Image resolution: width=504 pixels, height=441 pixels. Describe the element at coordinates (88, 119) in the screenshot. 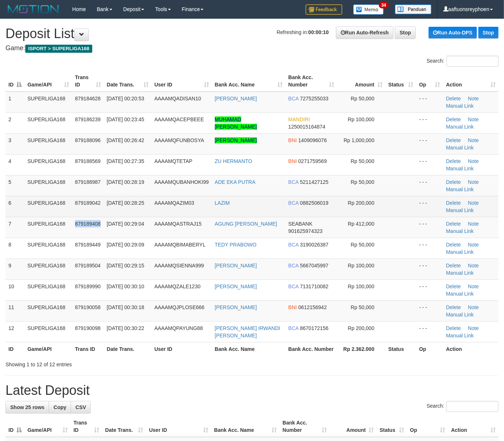

I see `span: 879186239` at that location.